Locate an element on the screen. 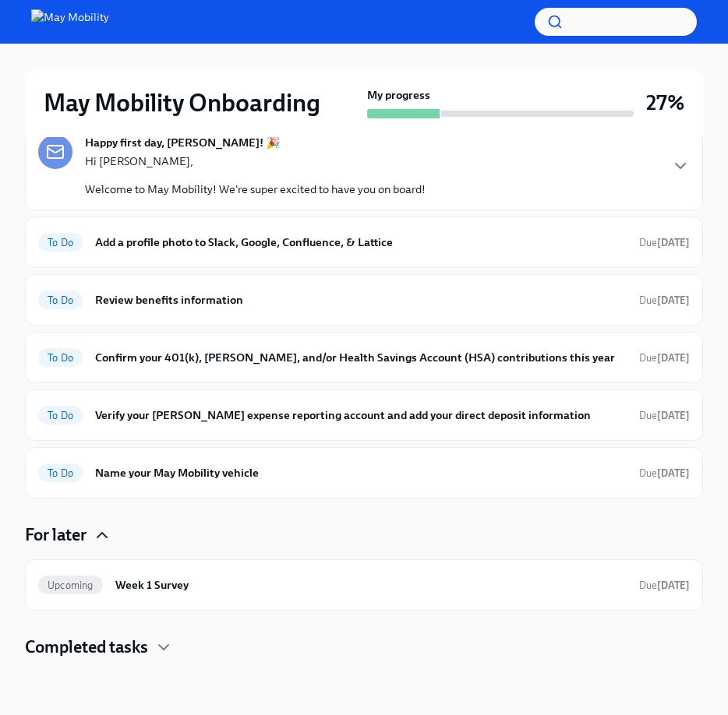 The image size is (728, 715). h2: May Mobility Onboarding is located at coordinates (182, 103).